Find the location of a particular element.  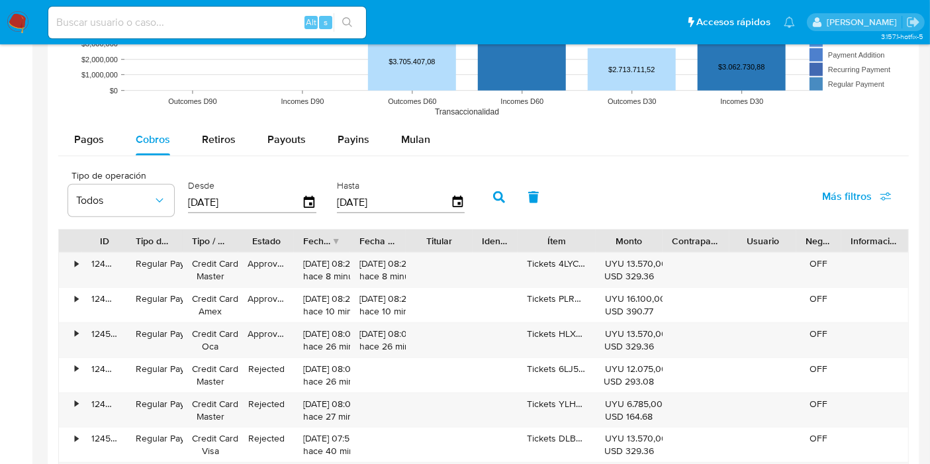

span: s is located at coordinates (326, 22).